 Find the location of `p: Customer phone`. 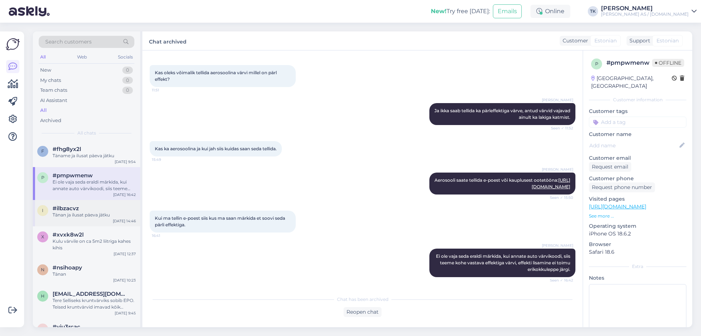

p: Customer phone is located at coordinates (638, 178).